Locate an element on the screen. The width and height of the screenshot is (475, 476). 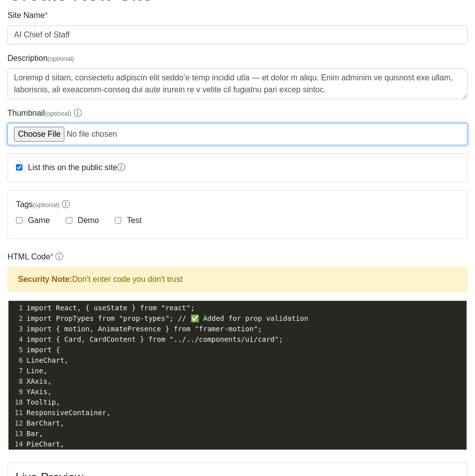
span: ResponsiveContainer, is located at coordinates (68, 412).